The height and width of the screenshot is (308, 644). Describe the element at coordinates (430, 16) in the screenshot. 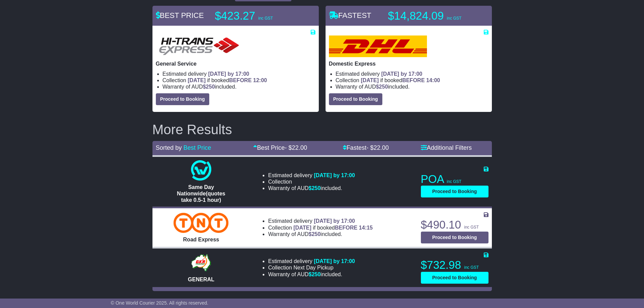

I see `p: $14,824.09` at that location.